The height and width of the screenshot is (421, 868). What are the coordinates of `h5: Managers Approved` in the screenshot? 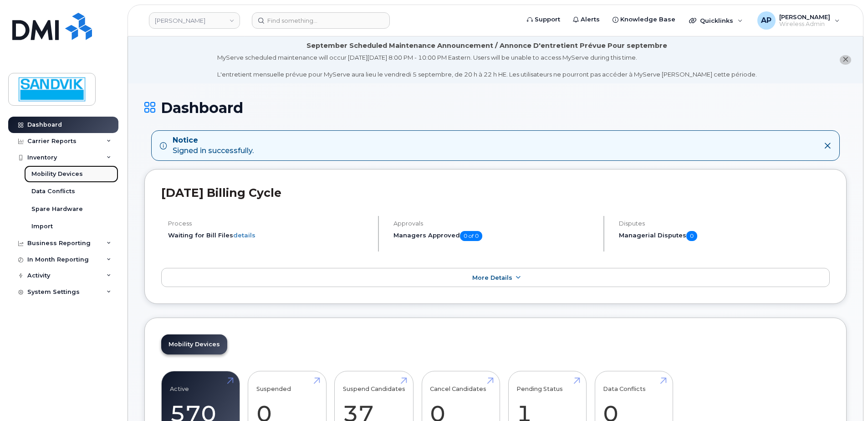 It's located at (494, 236).